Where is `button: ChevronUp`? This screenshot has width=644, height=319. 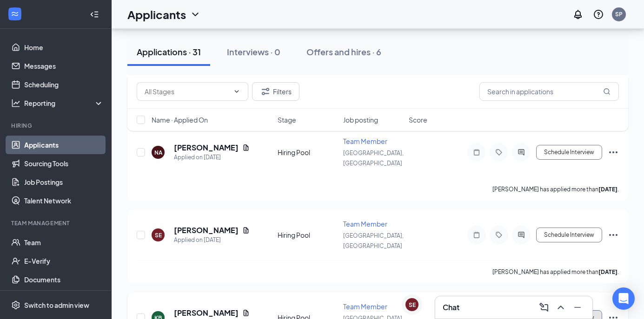
button: ChevronUp is located at coordinates (561, 308).